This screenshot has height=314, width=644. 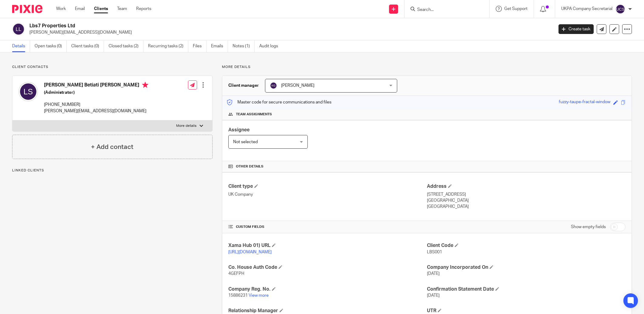 I want to click on span: Get Support, so click(x=516, y=9).